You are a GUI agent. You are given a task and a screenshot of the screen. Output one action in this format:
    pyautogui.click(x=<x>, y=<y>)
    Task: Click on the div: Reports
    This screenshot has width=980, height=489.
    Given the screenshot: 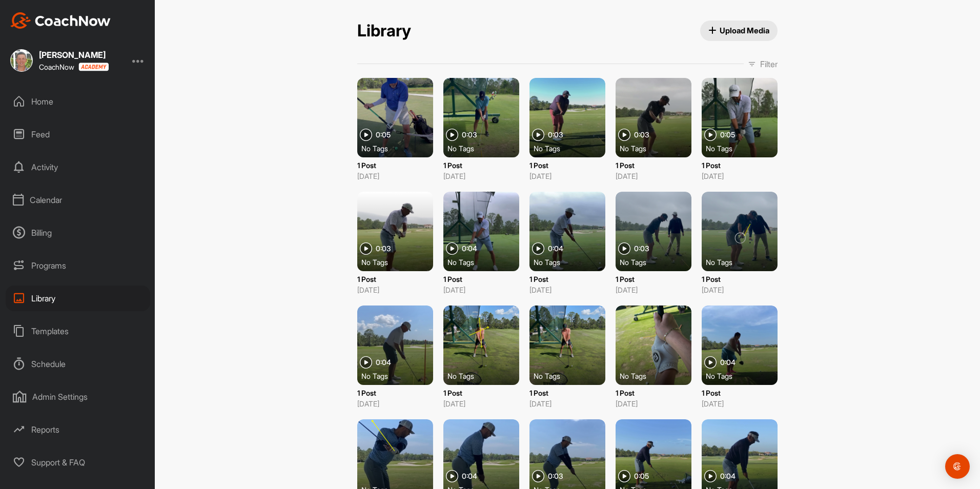 What is the action you would take?
    pyautogui.click(x=78, y=429)
    